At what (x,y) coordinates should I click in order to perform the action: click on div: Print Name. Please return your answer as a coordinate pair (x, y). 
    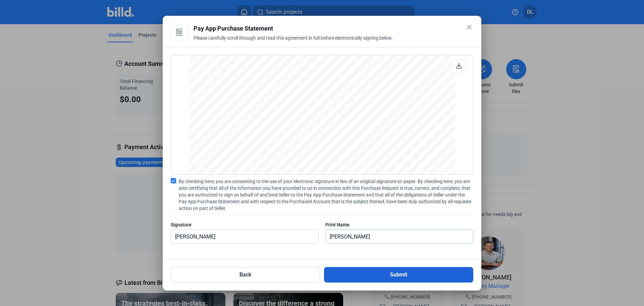
    Looking at the image, I should click on (399, 225).